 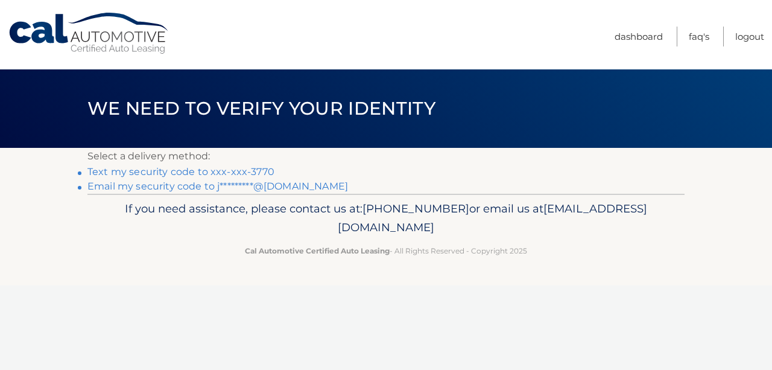 What do you see at coordinates (639, 36) in the screenshot?
I see `a: Dashboard` at bounding box center [639, 36].